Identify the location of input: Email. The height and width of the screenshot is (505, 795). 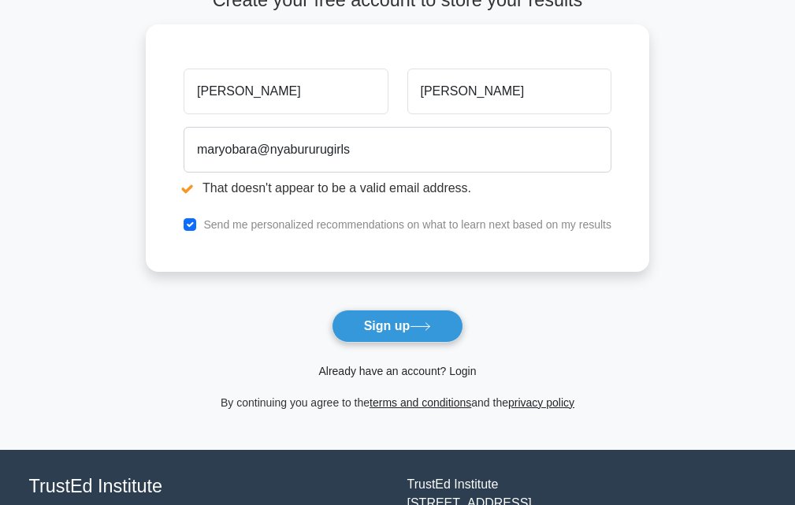
(397, 150).